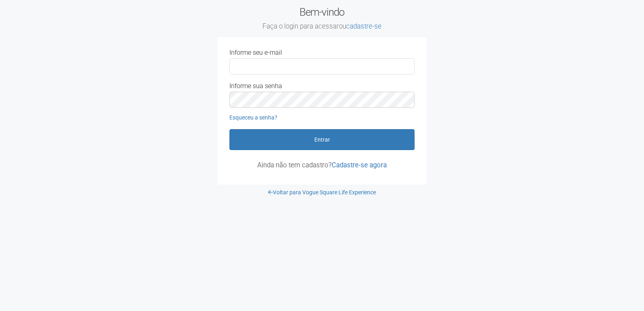 The image size is (644, 311). What do you see at coordinates (360, 26) in the screenshot?
I see `span: ou` at bounding box center [360, 26].